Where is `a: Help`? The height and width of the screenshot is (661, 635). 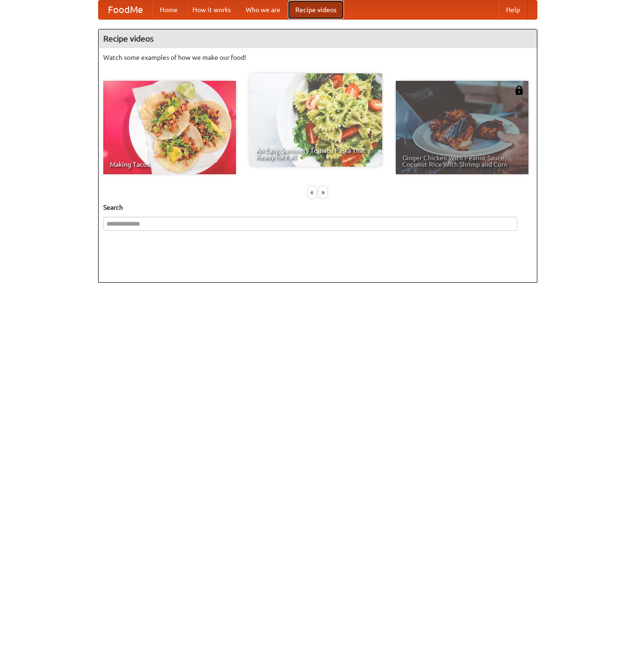
a: Help is located at coordinates (513, 10).